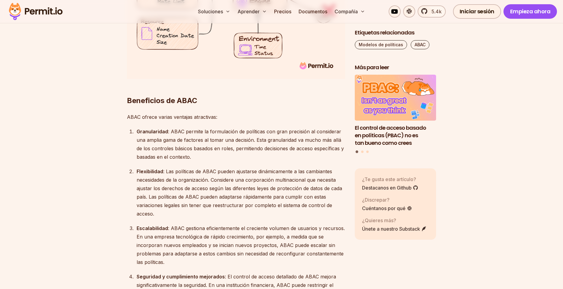 Image resolution: width=563 pixels, height=289 pixels. What do you see at coordinates (362, 152) in the screenshot?
I see `button: Ir a la diapositiva 2` at bounding box center [362, 152].